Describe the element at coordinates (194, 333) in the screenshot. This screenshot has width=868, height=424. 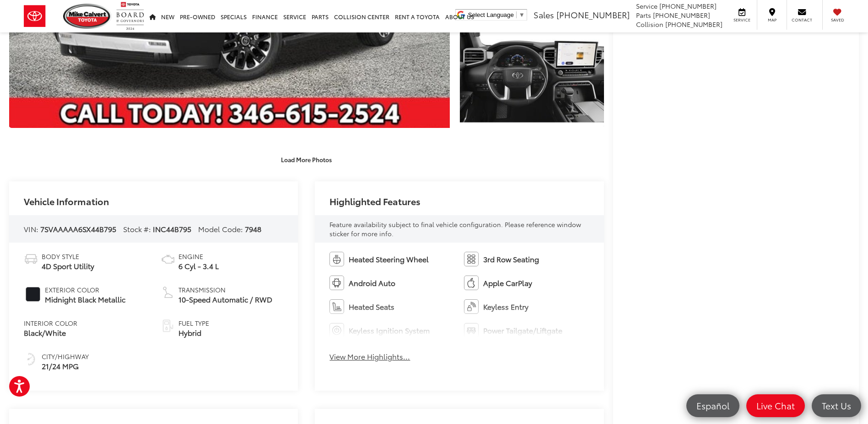
I see `span: Hybrid` at that location.